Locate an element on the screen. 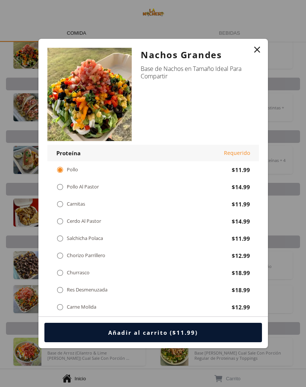 This screenshot has height=387, width=306. div: Churrasco is located at coordinates (78, 272).